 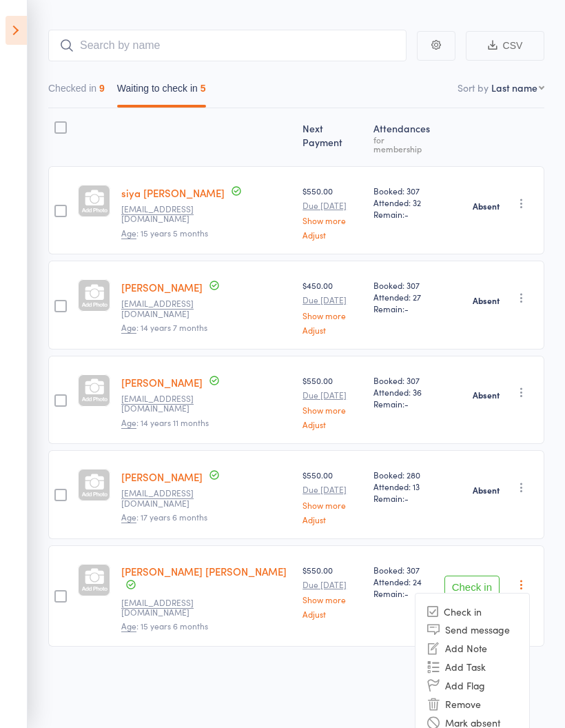 What do you see at coordinates (166, 404) in the screenshot?
I see `small: kevlaniadvik@gmail.com` at bounding box center [166, 404].